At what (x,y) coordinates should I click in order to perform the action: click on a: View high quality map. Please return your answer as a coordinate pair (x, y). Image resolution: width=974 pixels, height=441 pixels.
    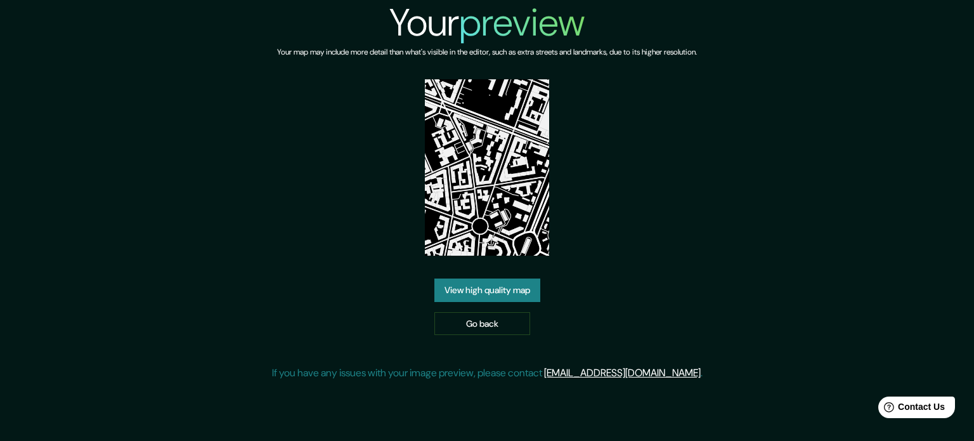
    Looking at the image, I should click on (487, 290).